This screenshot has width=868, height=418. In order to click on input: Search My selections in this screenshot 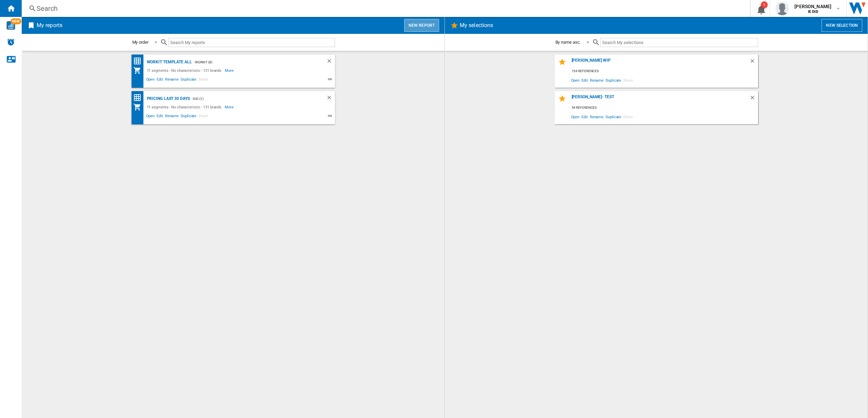, I will do `click(679, 42)`.